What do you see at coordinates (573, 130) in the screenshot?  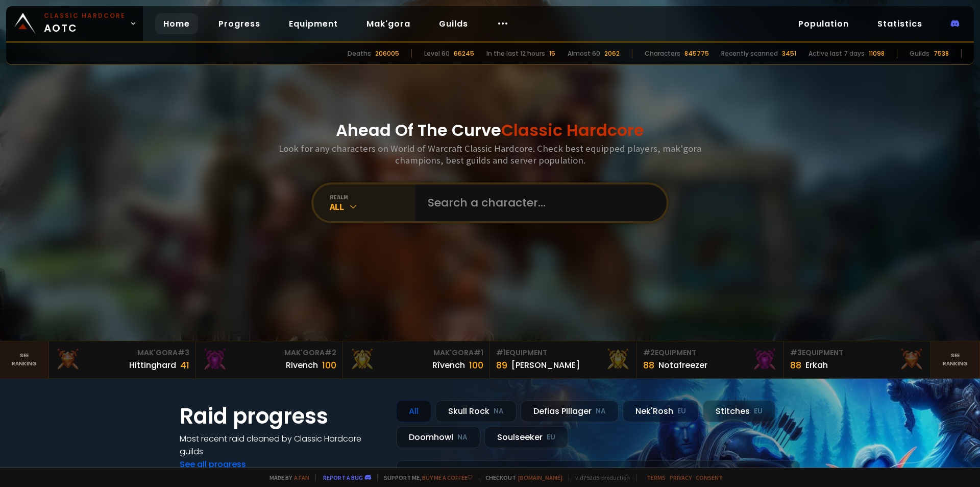 I see `span: Classic Hardcore` at bounding box center [573, 130].